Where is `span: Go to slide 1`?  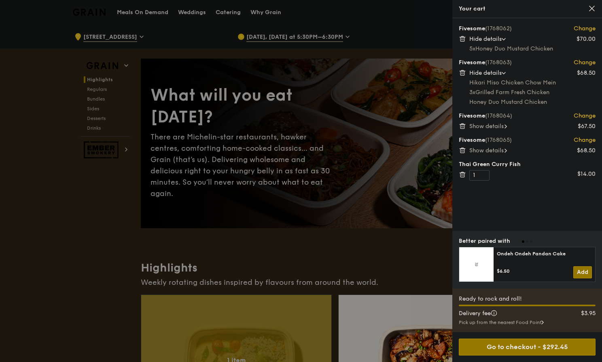
span: Go to slide 1 is located at coordinates (523, 242).